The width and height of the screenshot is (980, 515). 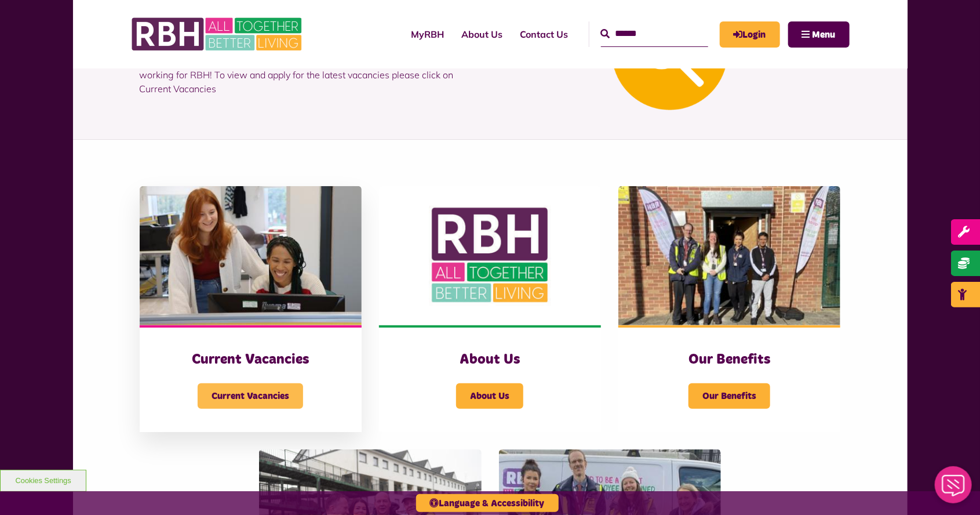 I want to click on a: Contact Us, so click(x=544, y=34).